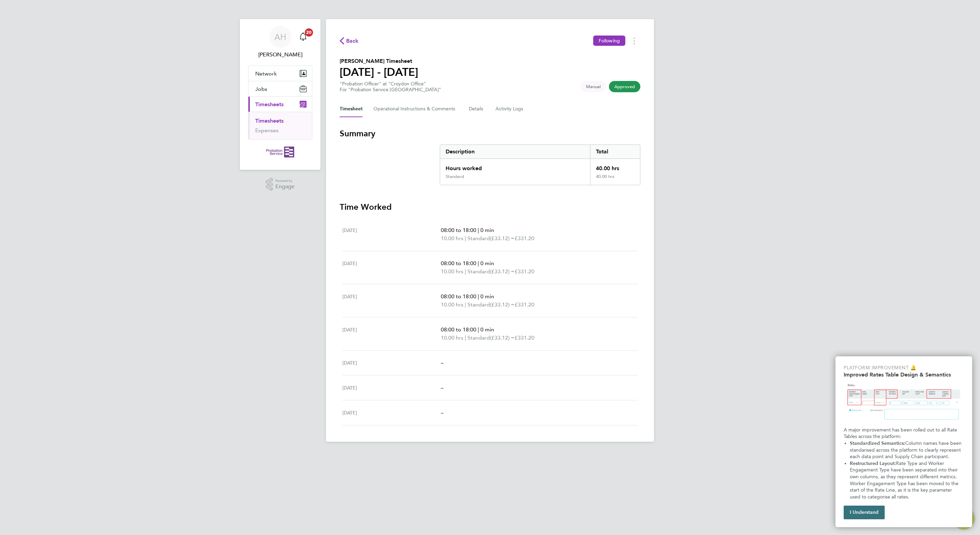 The image size is (980, 535). Describe the element at coordinates (904, 480) in the screenshot. I see `span: Rate Type and Worker Engagement Type have been separated into their own columns, as they represen...` at that location.